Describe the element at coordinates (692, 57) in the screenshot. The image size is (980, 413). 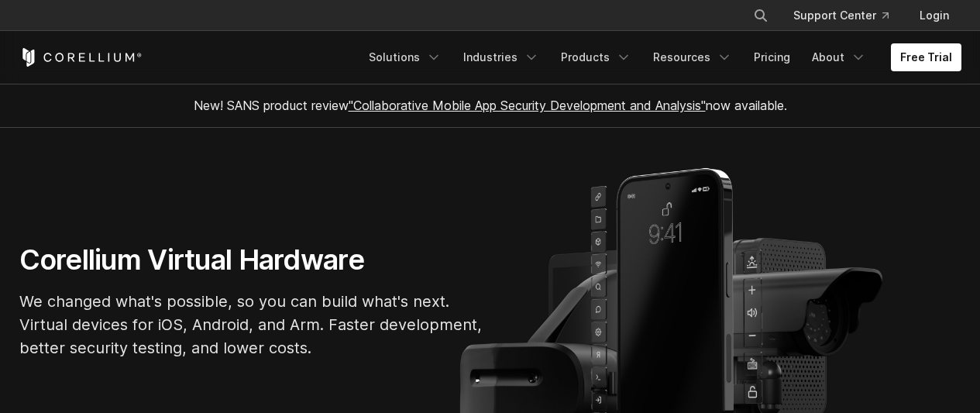
I see `a: Resources` at that location.